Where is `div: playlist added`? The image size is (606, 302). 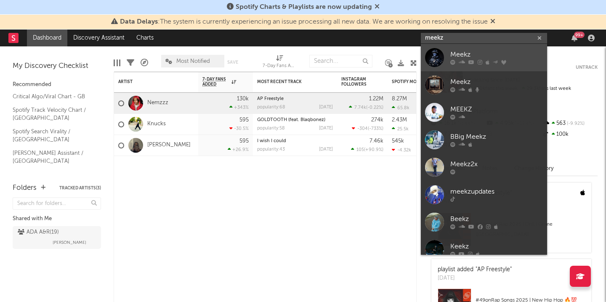 div: playlist added is located at coordinates (475, 269).